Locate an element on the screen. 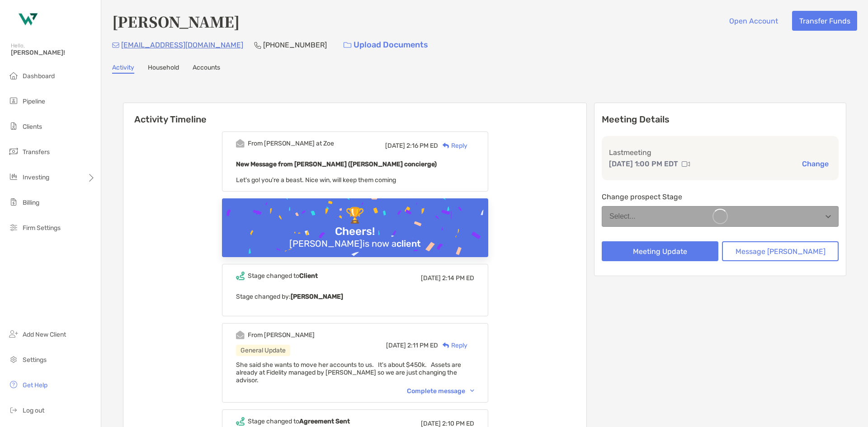 The image size is (868, 427). img: Zoe Logo is located at coordinates (27, 20).